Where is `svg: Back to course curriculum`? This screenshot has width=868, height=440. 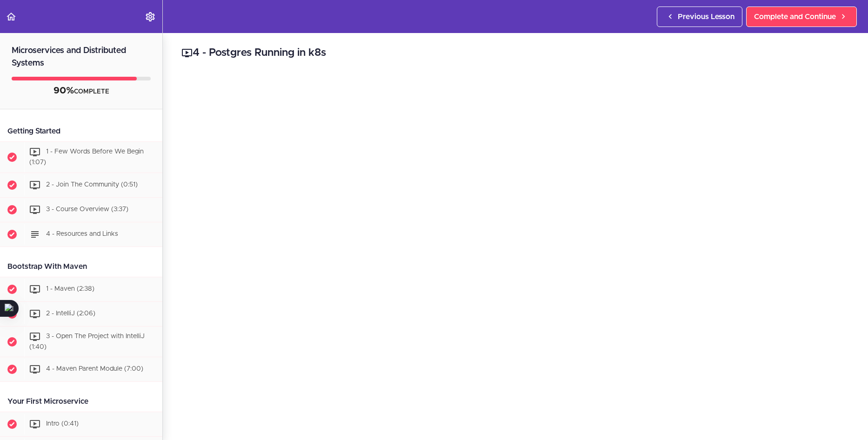 svg: Back to course curriculum is located at coordinates (11, 17).